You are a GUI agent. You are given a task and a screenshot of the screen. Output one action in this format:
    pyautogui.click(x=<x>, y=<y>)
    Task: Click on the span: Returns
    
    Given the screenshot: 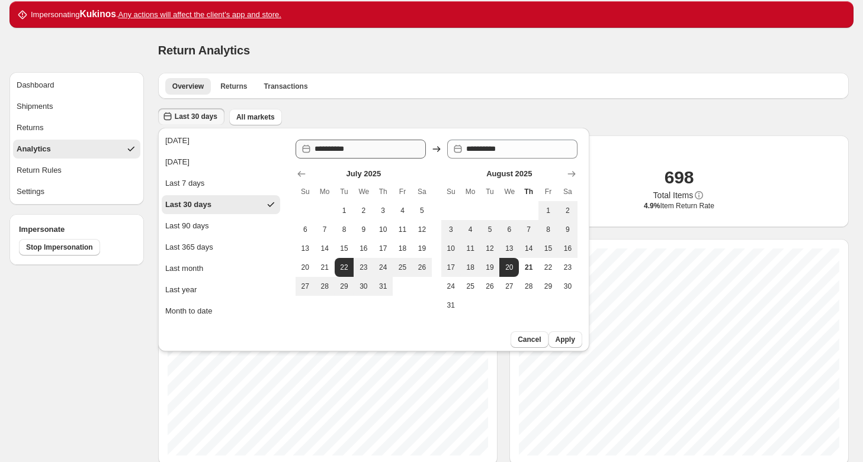 What is the action you would take?
    pyautogui.click(x=233, y=86)
    